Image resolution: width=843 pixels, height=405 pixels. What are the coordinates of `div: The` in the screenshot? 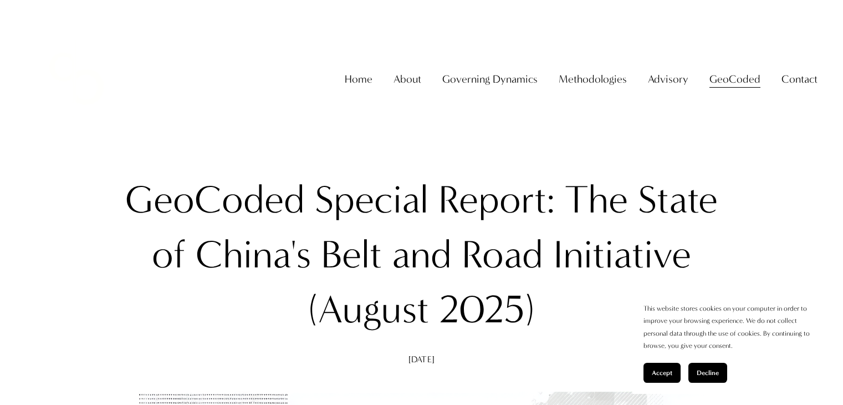 It's located at (596, 200).